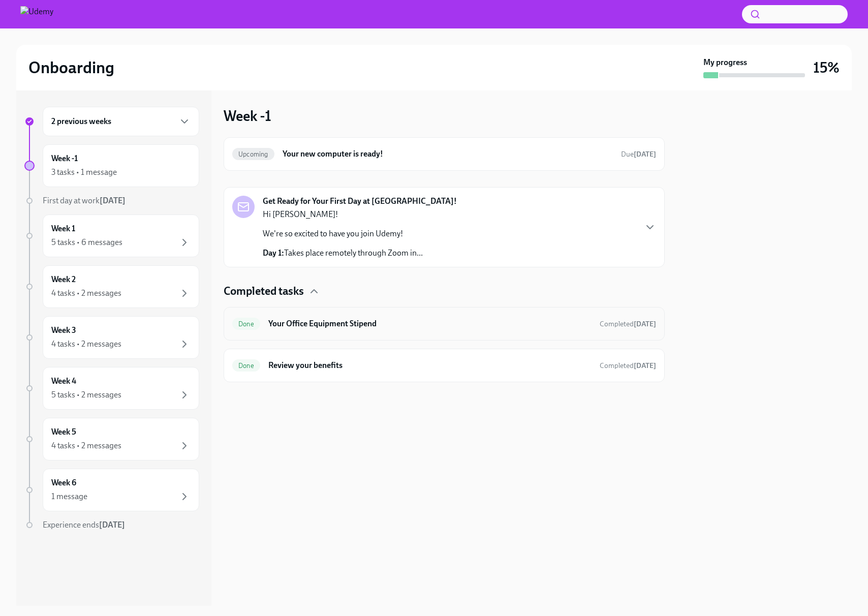  I want to click on p: We're so excited to have you join Udemy!, so click(343, 233).